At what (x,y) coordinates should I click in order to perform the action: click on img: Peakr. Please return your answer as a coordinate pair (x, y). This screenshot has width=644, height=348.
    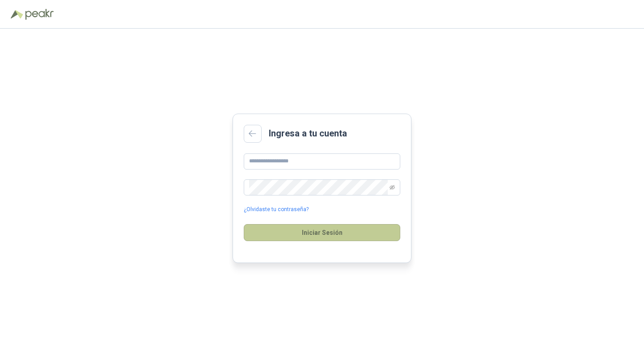
    Looking at the image, I should click on (39, 14).